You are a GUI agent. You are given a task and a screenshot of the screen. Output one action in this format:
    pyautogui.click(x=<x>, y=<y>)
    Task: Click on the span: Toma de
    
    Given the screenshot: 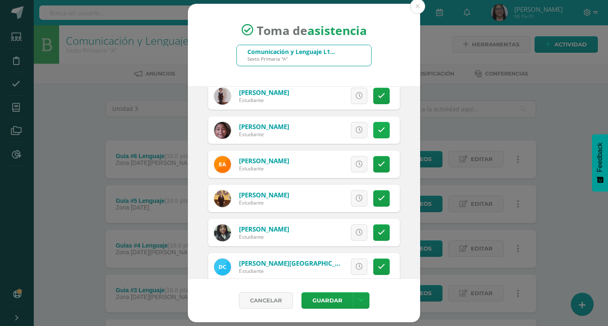 What is the action you would take?
    pyautogui.click(x=311, y=30)
    